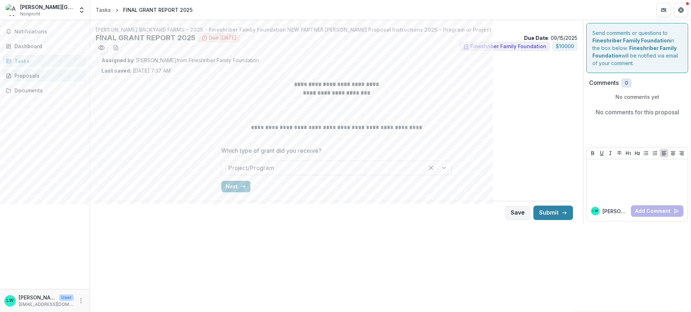 This screenshot has height=312, width=691. I want to click on div: Dashboard, so click(47, 46).